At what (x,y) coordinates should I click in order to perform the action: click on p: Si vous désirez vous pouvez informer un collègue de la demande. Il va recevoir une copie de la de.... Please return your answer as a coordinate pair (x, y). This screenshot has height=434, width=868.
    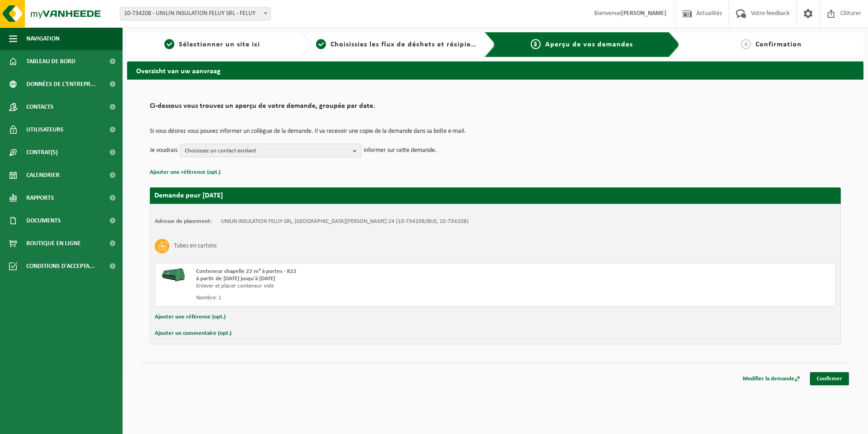
    Looking at the image, I should click on (495, 131).